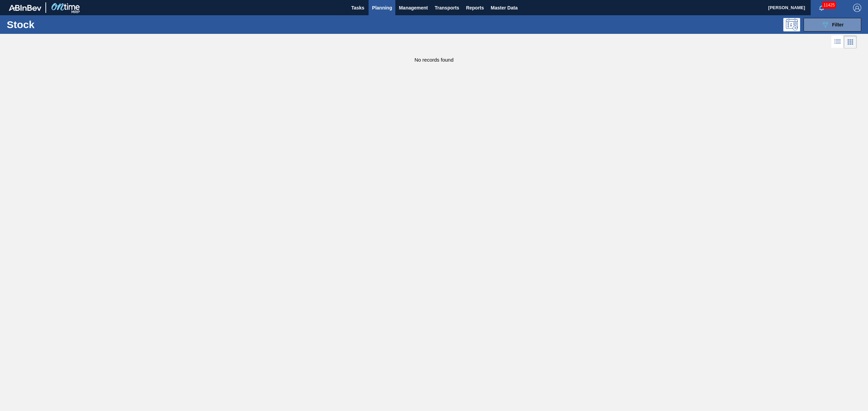 This screenshot has height=411, width=868. What do you see at coordinates (475, 8) in the screenshot?
I see `span: Reports` at bounding box center [475, 8].